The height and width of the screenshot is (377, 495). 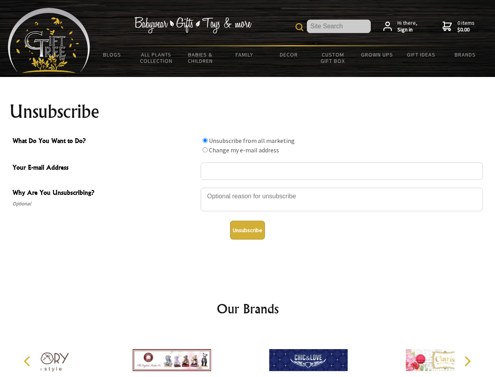 What do you see at coordinates (466, 26) in the screenshot?
I see `span: 0 items` at bounding box center [466, 26].